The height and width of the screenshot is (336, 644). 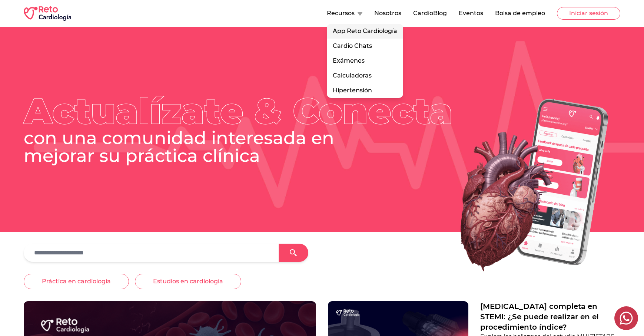 What do you see at coordinates (365, 76) in the screenshot?
I see `a: Calculadoras` at bounding box center [365, 76].